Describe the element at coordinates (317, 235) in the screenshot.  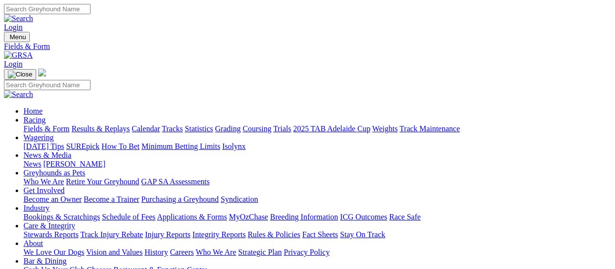
I see `div: Care & Integrity` at that location.